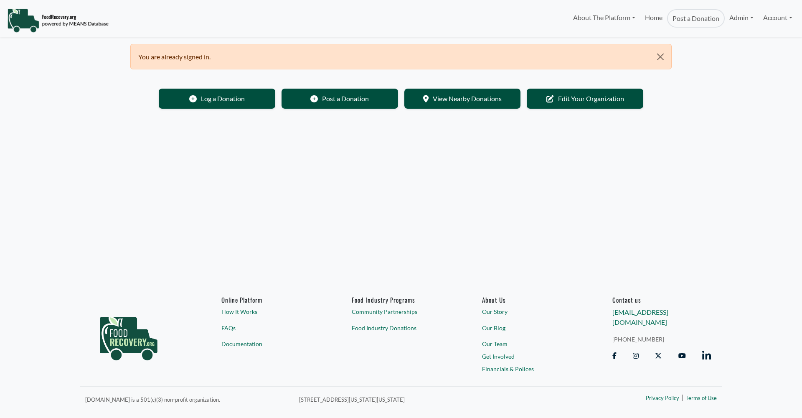  Describe the element at coordinates (271, 343) in the screenshot. I see `a: Documentation` at that location.